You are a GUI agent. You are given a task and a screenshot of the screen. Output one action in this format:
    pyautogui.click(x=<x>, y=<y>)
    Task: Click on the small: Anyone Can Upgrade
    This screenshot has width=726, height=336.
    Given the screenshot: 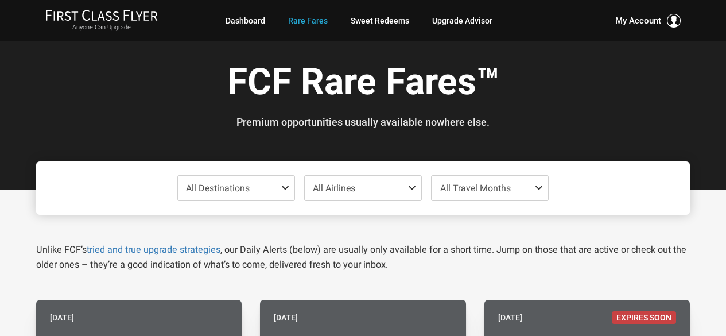 What is the action you would take?
    pyautogui.click(x=102, y=28)
    